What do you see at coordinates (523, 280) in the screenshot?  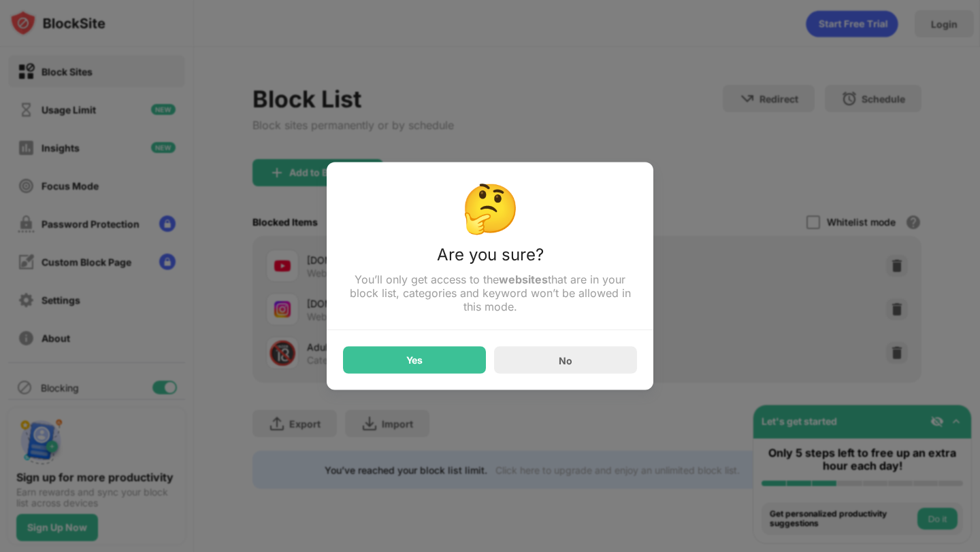 I see `strong: websites` at bounding box center [523, 280].